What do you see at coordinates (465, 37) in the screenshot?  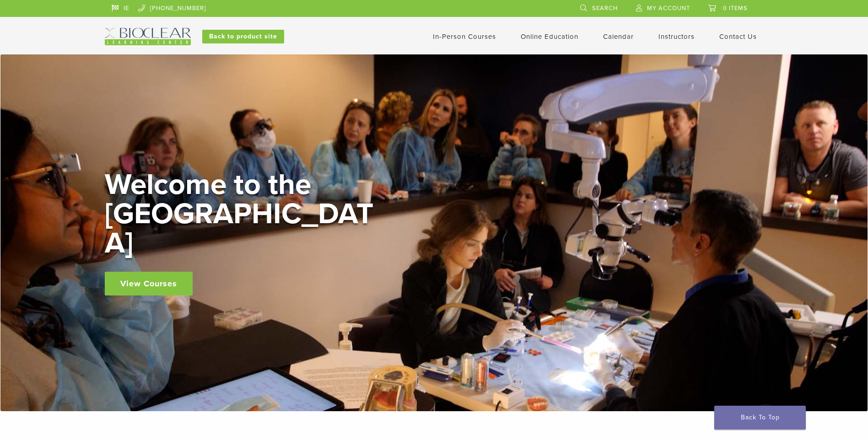 I see `a: In-Person Courses` at bounding box center [465, 37].